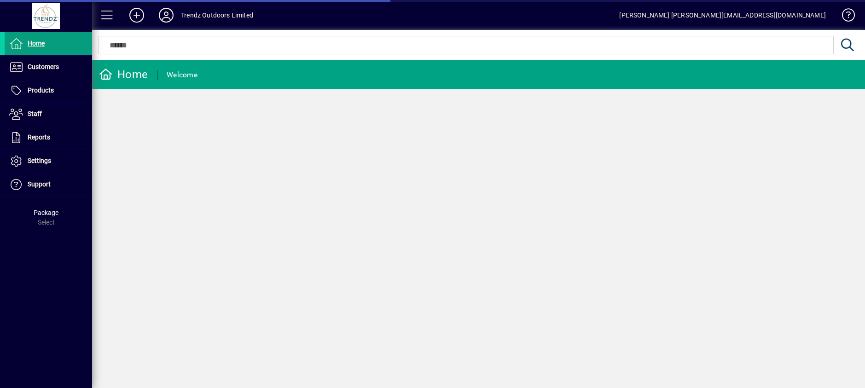  I want to click on span: Customers, so click(43, 67).